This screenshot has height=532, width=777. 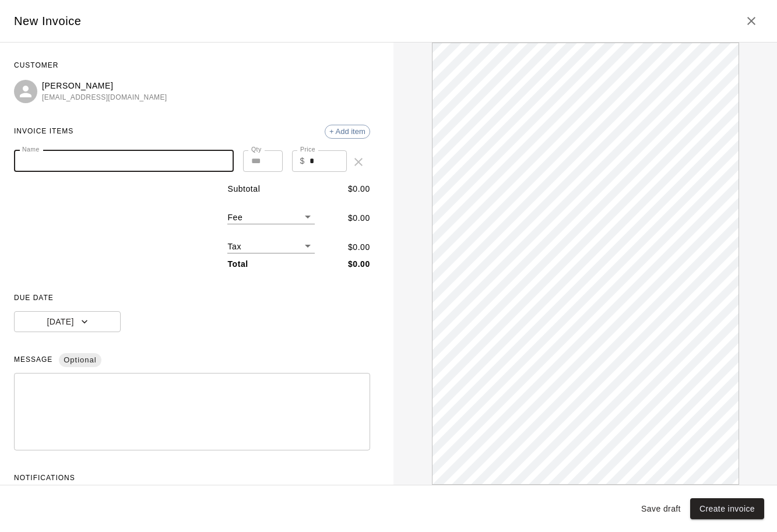 What do you see at coordinates (192, 299) in the screenshot?
I see `span: DUE DATE` at bounding box center [192, 299].